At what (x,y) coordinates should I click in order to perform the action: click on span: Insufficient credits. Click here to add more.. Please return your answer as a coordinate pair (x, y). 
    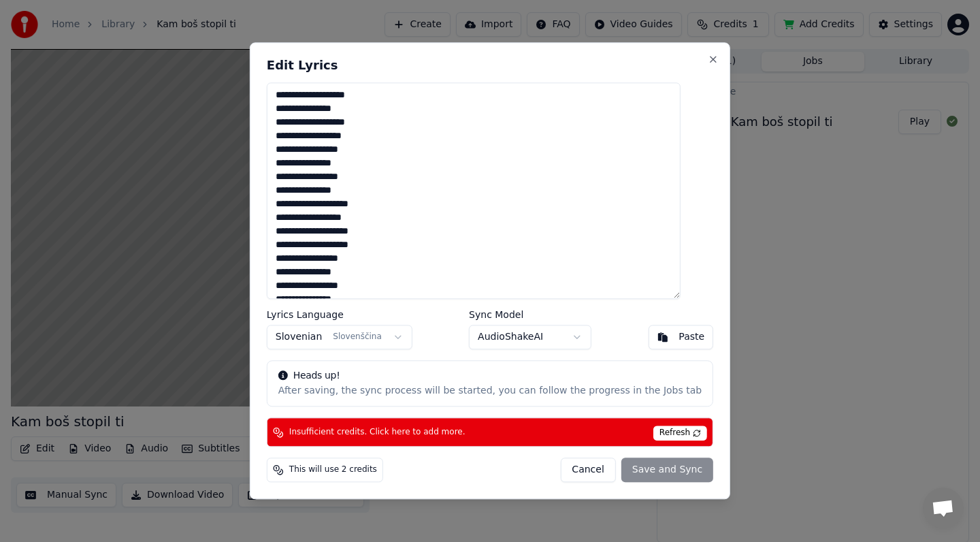
    Looking at the image, I should click on (377, 432).